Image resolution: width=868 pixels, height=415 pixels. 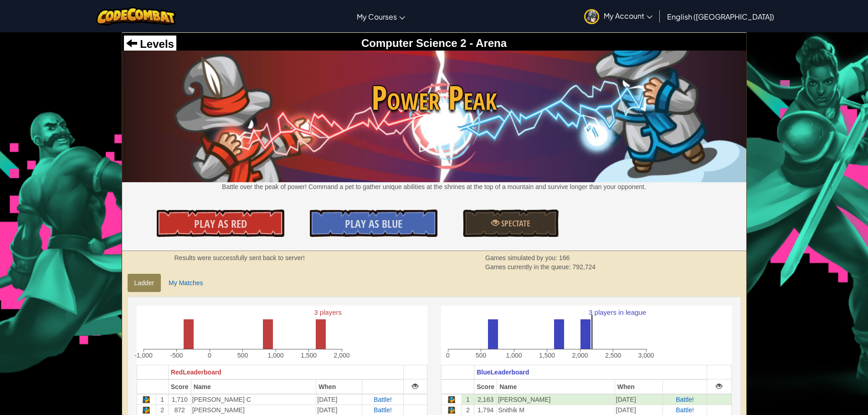 I want to click on p: Battle over the peak of power! Command a pet to gather unique abilities at the shrines at the top..., so click(x=434, y=187).